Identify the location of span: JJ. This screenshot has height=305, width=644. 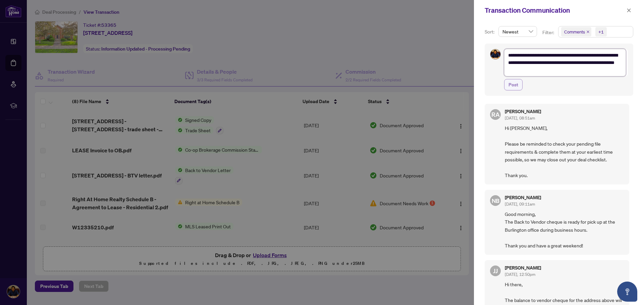
(495, 271).